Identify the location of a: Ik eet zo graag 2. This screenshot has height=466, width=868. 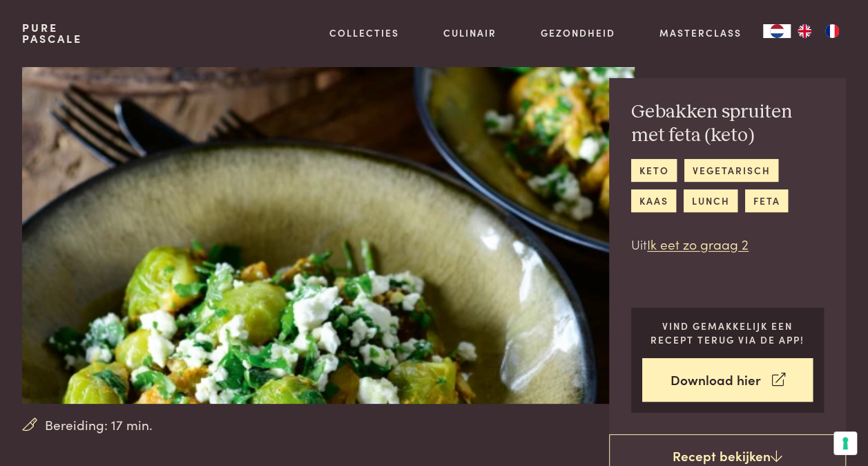
(698, 243).